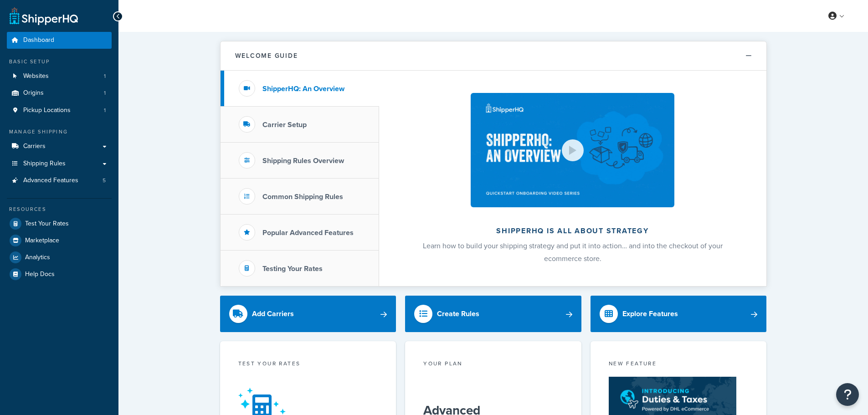 The width and height of the screenshot is (868, 415). What do you see at coordinates (292, 268) in the screenshot?
I see `h3: Testing Your Rates` at bounding box center [292, 268].